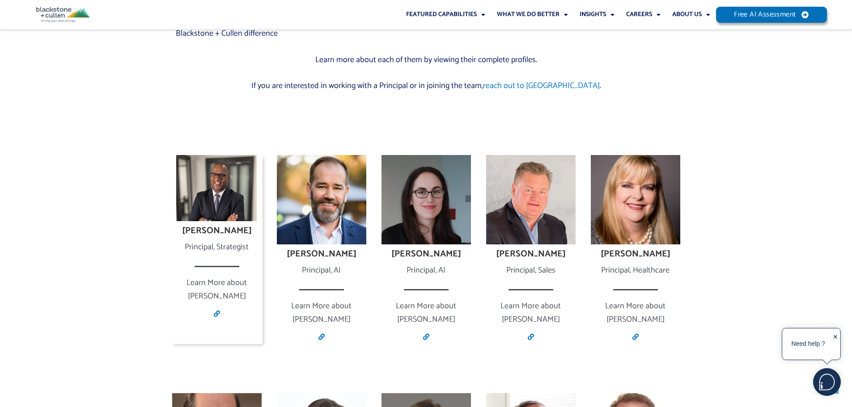 This screenshot has height=407, width=852. Describe the element at coordinates (426, 200) in the screenshot. I see `img: Alexis Yelton` at that location.